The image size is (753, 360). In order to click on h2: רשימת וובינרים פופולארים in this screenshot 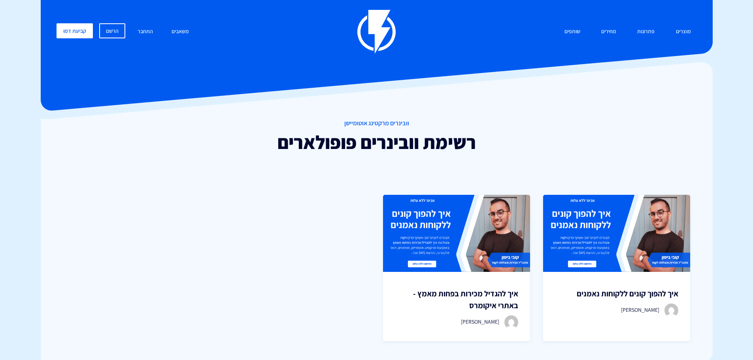, I will do `click(376, 142)`.